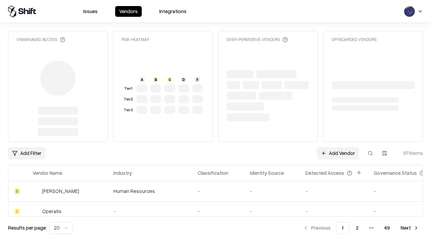 This screenshot has width=431, height=242. What do you see at coordinates (213, 173) in the screenshot?
I see `div: Classification` at bounding box center [213, 173].